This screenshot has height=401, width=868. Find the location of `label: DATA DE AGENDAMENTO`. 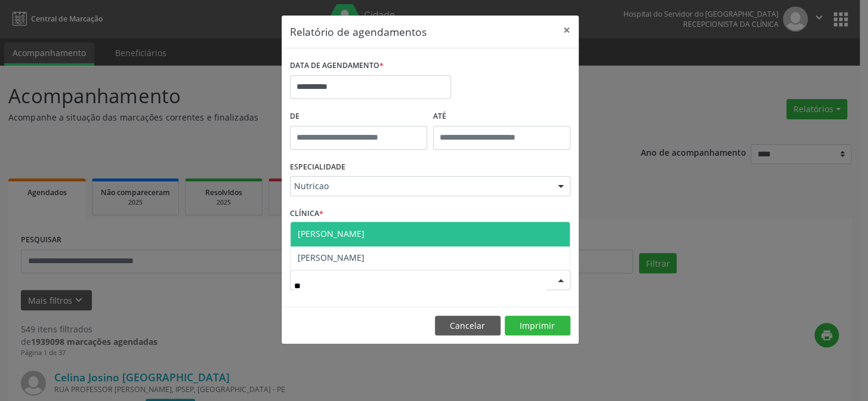

label: DATA DE AGENDAMENTO is located at coordinates (336, 65).